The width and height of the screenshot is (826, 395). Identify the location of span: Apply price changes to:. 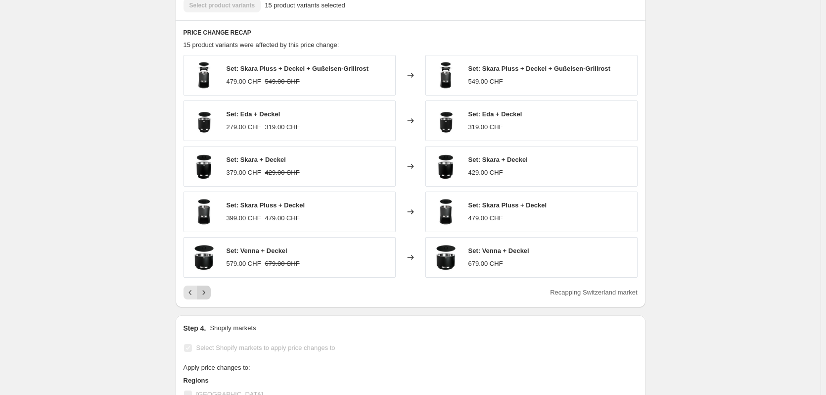
(217, 367).